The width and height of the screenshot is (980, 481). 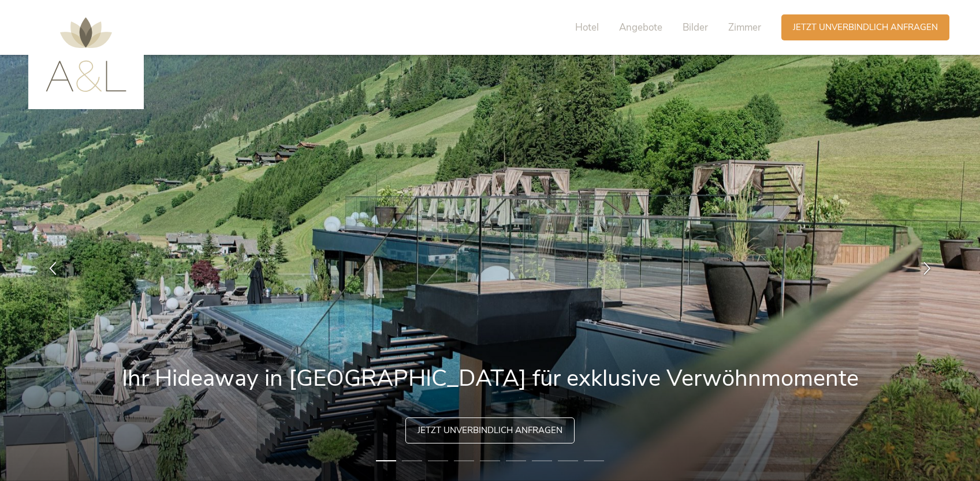 I want to click on img: AMONTI & LUNARIS Wellnessresort, so click(x=86, y=54).